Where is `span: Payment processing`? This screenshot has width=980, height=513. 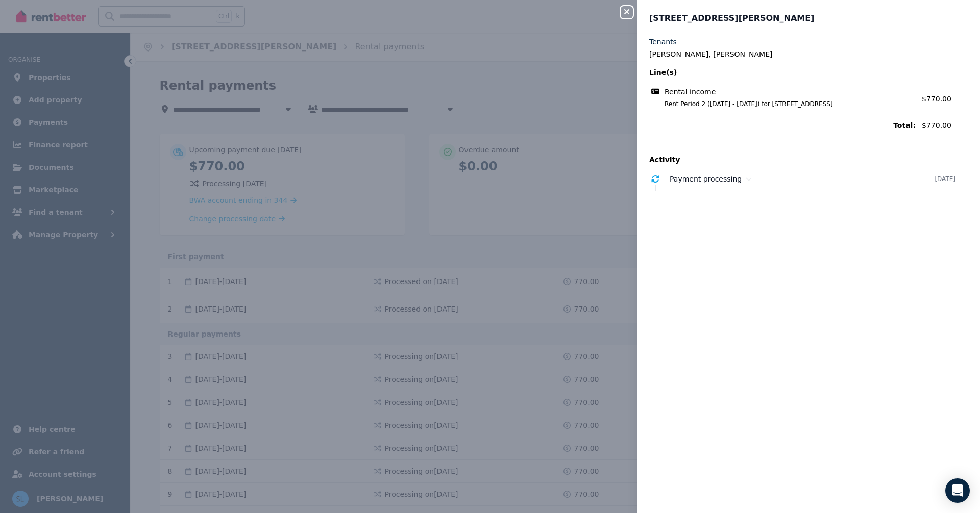 span: Payment processing is located at coordinates (705, 179).